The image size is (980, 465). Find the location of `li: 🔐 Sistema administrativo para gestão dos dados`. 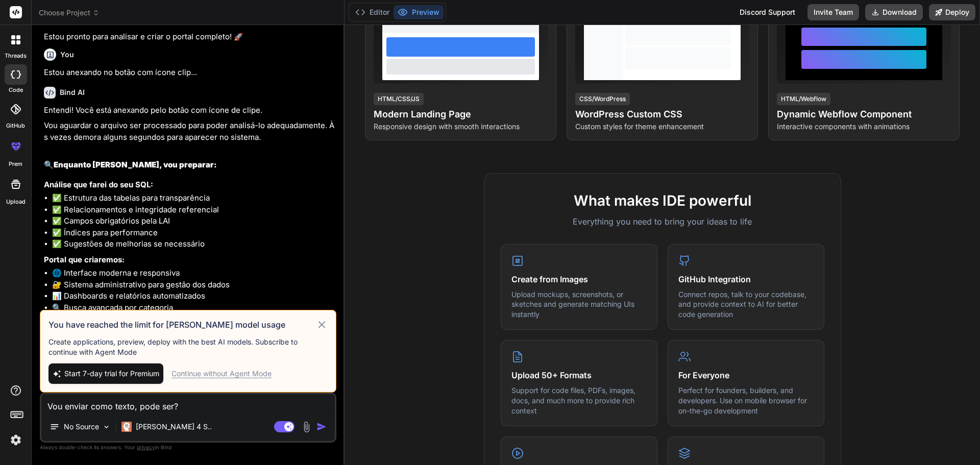

li: 🔐 Sistema administrativo para gestão dos dados is located at coordinates (193, 284).